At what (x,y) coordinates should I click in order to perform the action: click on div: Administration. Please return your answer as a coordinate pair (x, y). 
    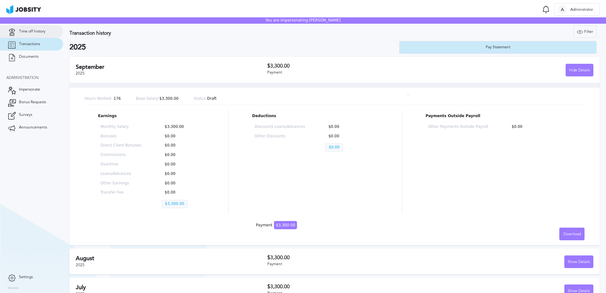
    Looking at the image, I should click on (35, 78).